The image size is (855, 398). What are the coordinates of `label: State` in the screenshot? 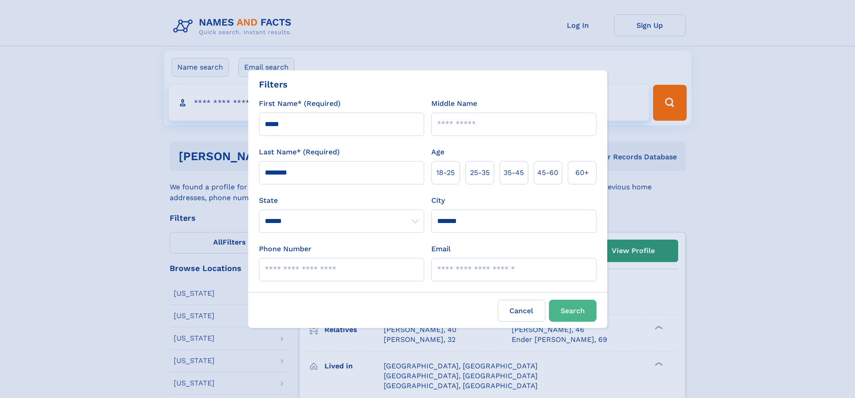 It's located at (341, 201).